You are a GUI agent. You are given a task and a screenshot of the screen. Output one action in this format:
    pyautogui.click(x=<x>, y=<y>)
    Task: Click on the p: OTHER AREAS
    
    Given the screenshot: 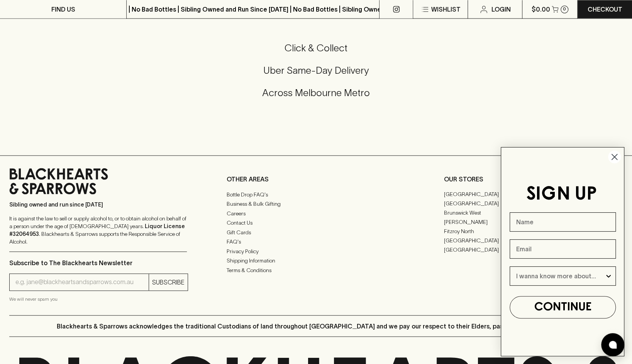 What is the action you would take?
    pyautogui.click(x=316, y=179)
    